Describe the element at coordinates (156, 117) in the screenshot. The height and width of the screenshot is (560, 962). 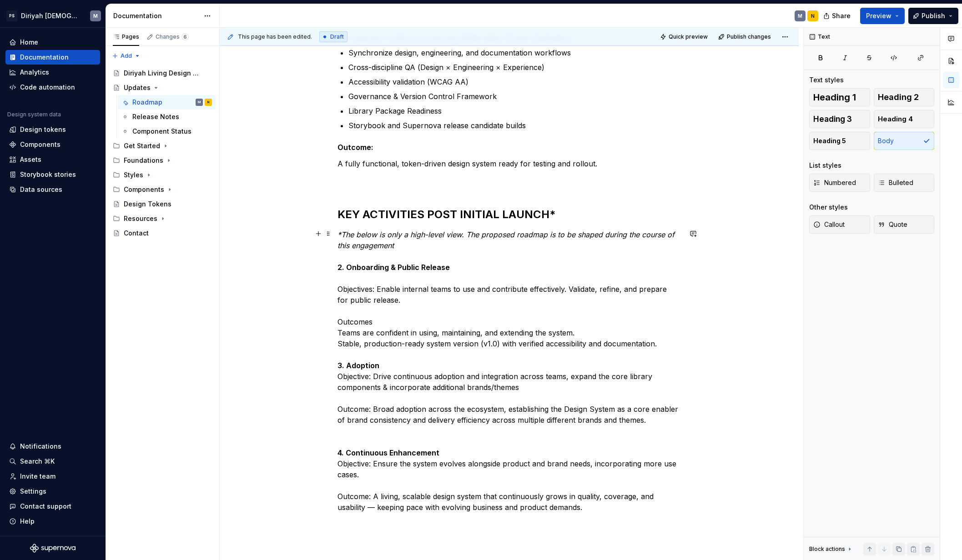
I see `div: Release Notes` at that location.